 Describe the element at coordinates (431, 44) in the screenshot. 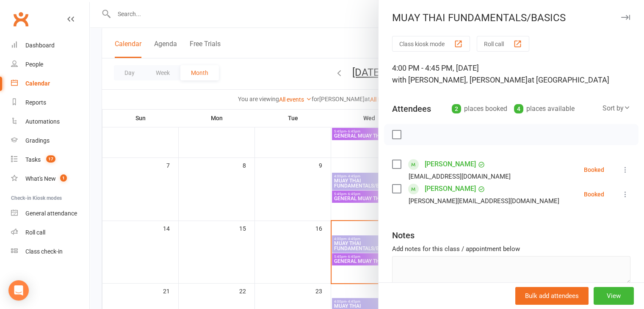

I see `button: Class kiosk mode` at that location.